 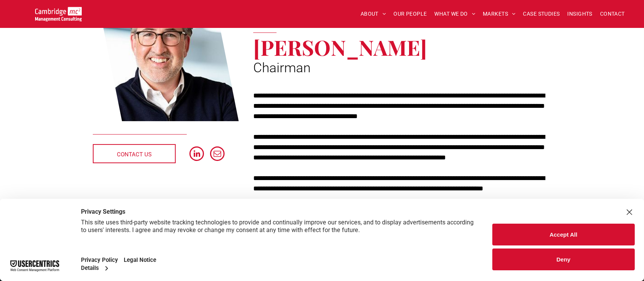 What do you see at coordinates (613, 14) in the screenshot?
I see `a: CONTACT` at bounding box center [613, 14].